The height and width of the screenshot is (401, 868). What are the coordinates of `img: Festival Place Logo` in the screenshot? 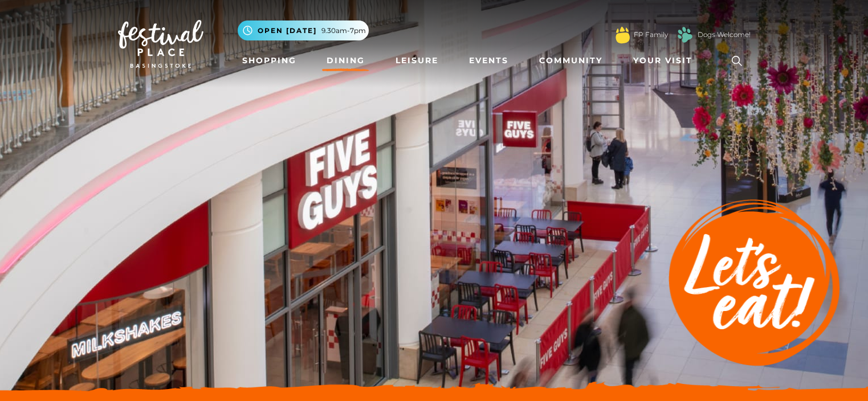 It's located at (161, 44).